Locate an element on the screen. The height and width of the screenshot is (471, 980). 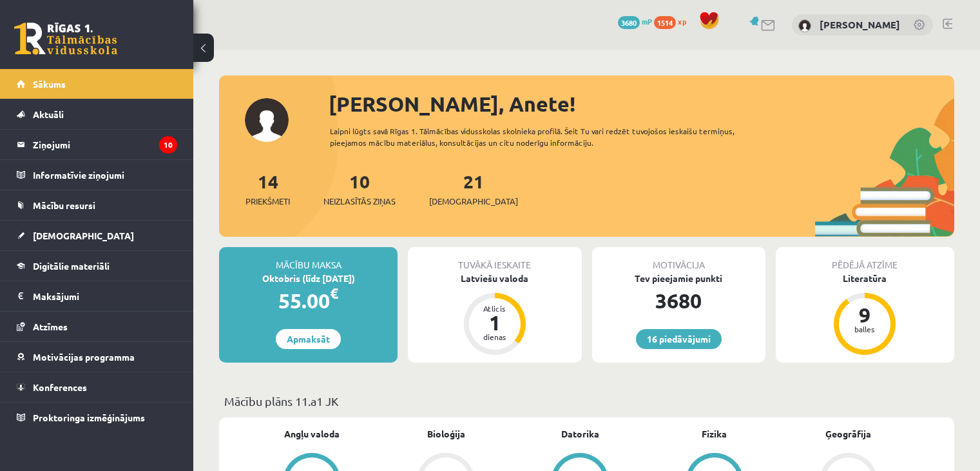
legend: Maksājumi is located at coordinates (105, 296).